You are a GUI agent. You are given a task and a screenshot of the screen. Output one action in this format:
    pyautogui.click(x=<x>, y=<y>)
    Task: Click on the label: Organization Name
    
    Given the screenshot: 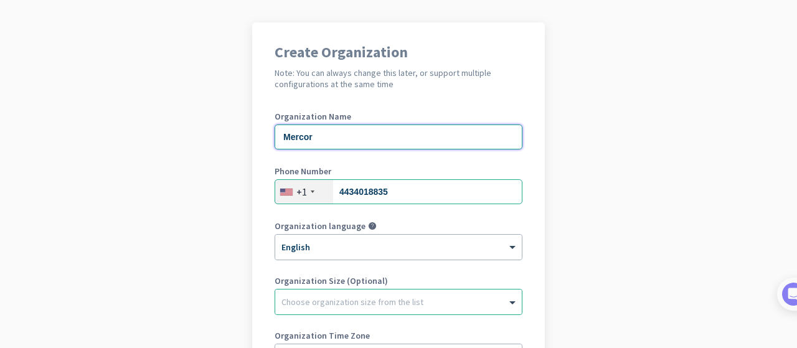 What is the action you would take?
    pyautogui.click(x=399, y=116)
    